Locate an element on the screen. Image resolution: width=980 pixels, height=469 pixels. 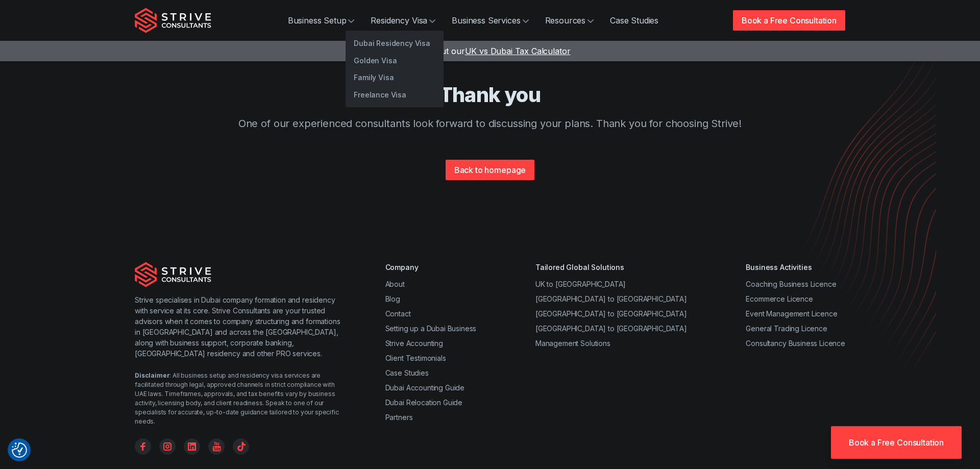
a: Back to homepage is located at coordinates (490, 170).